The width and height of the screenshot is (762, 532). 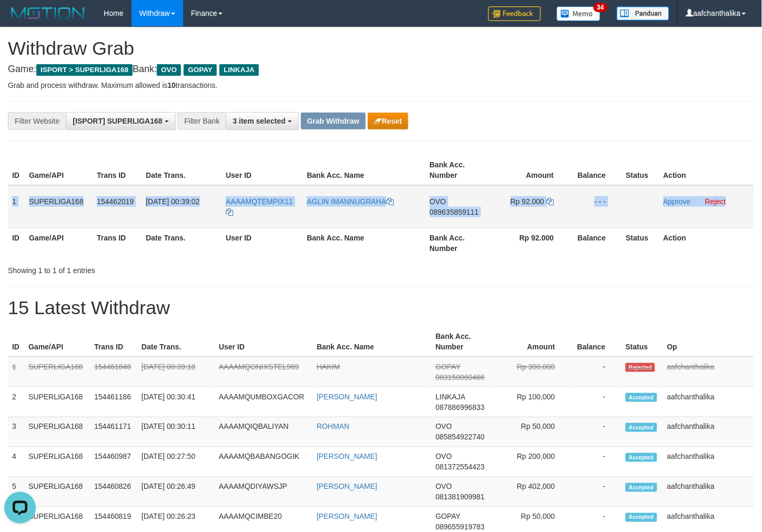 I want to click on div: Filter Website, so click(x=37, y=121).